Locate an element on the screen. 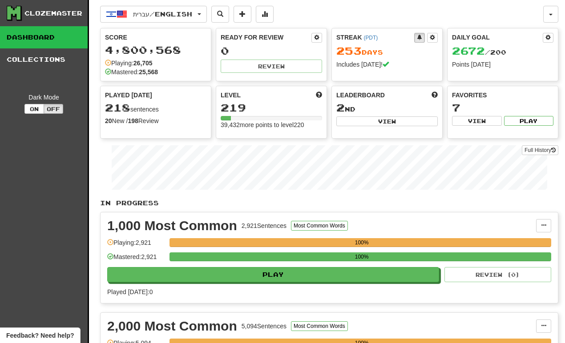  div: 219 is located at coordinates (271, 108).